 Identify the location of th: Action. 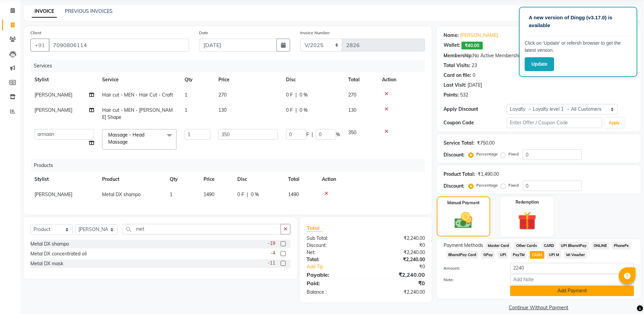
(371, 179).